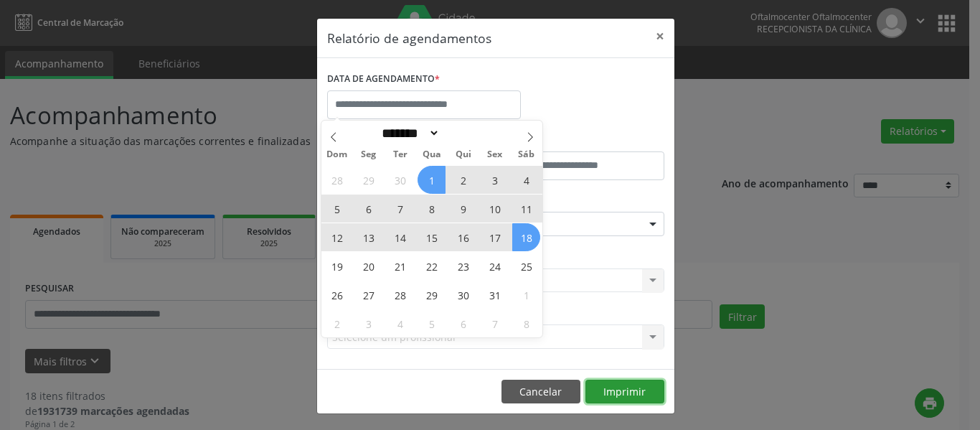 This screenshot has width=980, height=430. I want to click on span: Outubro 4, 2025, so click(526, 180).